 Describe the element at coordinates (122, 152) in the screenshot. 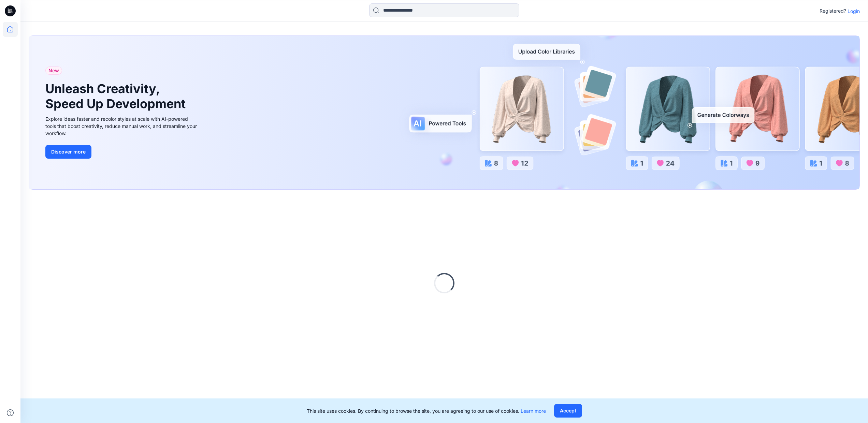

I see `a: Discover more` at that location.